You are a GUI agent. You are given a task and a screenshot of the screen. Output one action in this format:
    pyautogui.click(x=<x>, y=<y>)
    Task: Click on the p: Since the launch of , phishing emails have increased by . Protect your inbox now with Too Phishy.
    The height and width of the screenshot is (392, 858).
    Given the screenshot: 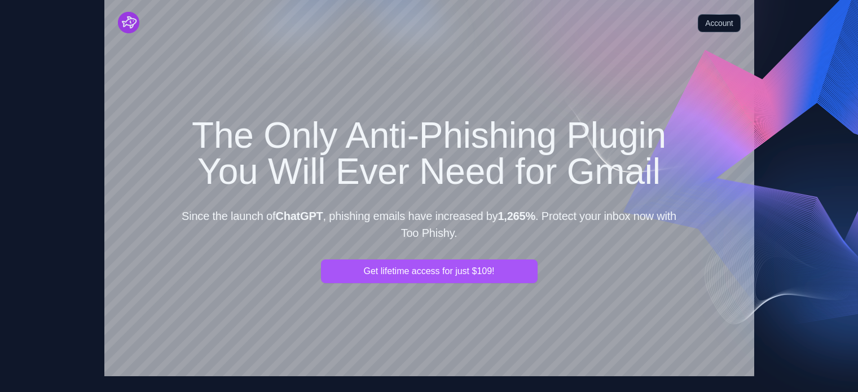 What is the action you would take?
    pyautogui.click(x=429, y=224)
    